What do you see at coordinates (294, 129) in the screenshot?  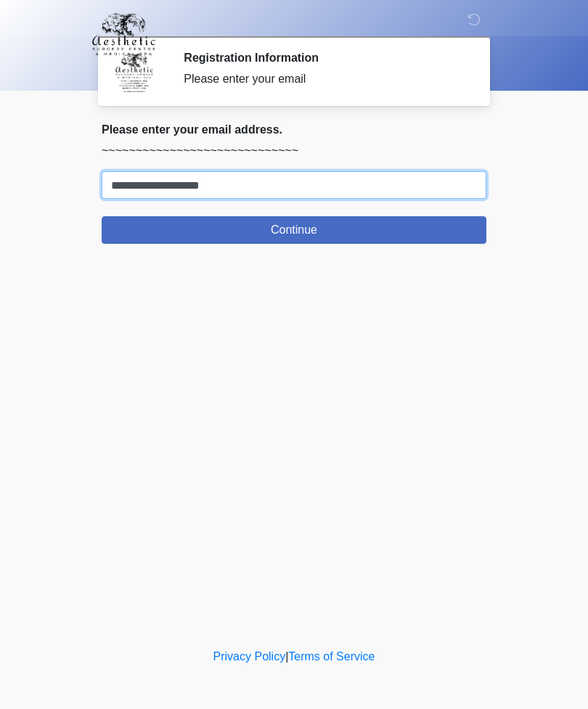 I see `h2: Please enter your email address.` at bounding box center [294, 129].